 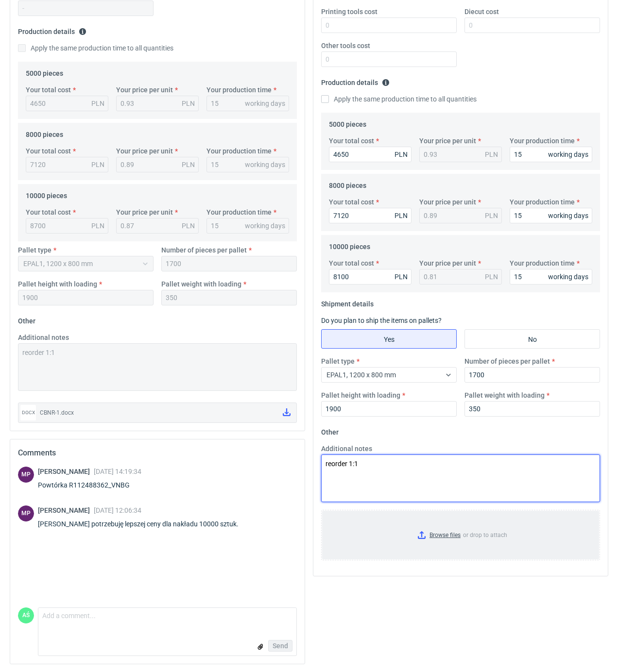 What do you see at coordinates (481, 11) in the screenshot?
I see `label: Diecut cost` at bounding box center [481, 11].